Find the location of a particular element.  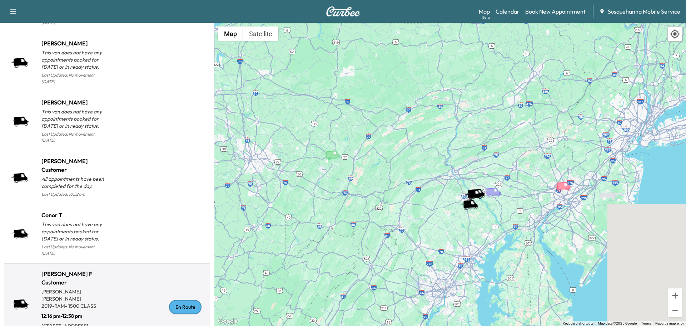

div: Beta is located at coordinates (486, 17).